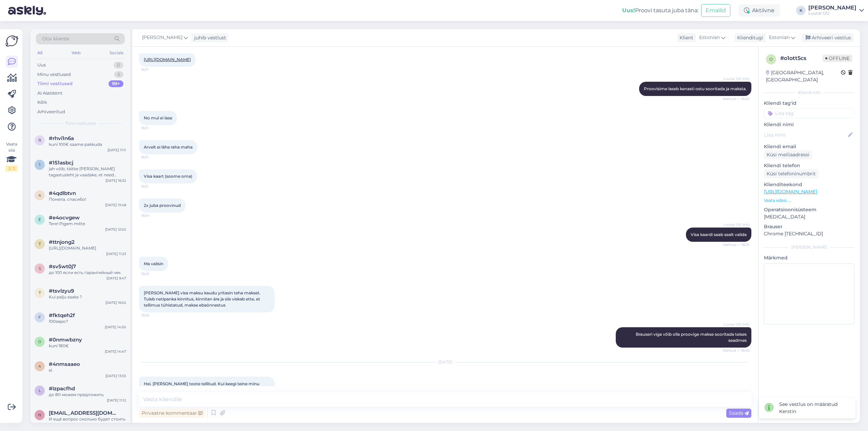 The width and height of the screenshot is (868, 431). What do you see at coordinates (61, 291) in the screenshot?
I see `span: #tsvlzyu9` at bounding box center [61, 291].